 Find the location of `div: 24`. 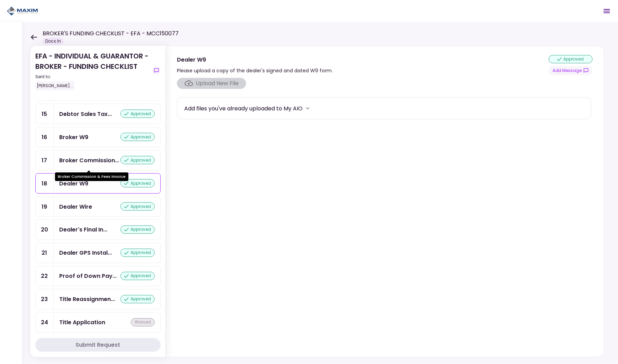

div: 24 is located at coordinates (45, 322).